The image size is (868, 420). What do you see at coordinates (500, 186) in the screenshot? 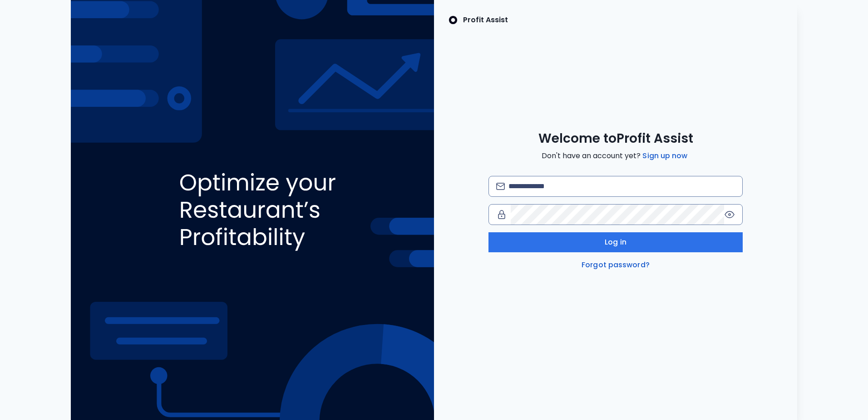
I see `img: email` at bounding box center [500, 186].